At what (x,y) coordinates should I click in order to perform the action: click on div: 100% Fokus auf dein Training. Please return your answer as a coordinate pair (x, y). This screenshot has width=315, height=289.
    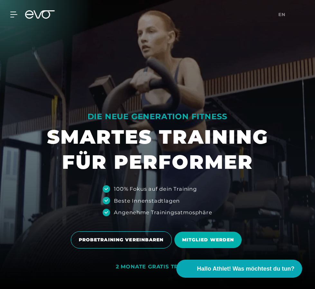
    Looking at the image, I should click on (155, 189).